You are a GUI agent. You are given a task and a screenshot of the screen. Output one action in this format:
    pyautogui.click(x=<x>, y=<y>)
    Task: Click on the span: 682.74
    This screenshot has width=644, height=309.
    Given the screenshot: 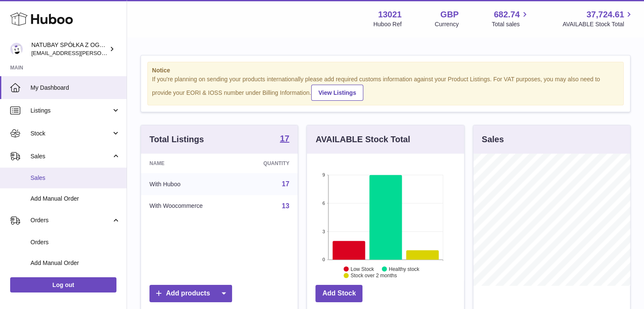 What is the action you would take?
    pyautogui.click(x=506, y=14)
    